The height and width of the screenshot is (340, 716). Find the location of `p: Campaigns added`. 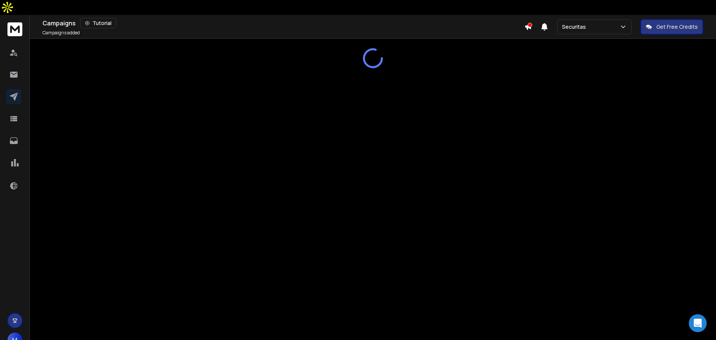

p: Campaigns added is located at coordinates (61, 33).